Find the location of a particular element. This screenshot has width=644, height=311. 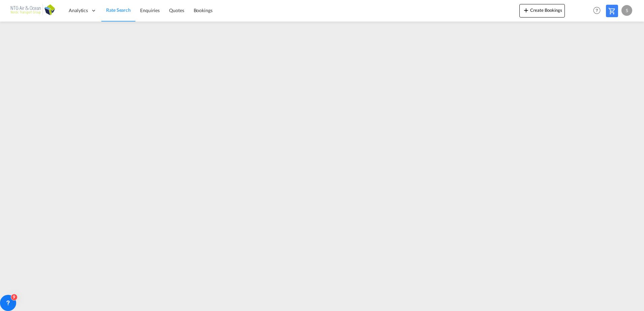

span: Quotes is located at coordinates (176, 10).